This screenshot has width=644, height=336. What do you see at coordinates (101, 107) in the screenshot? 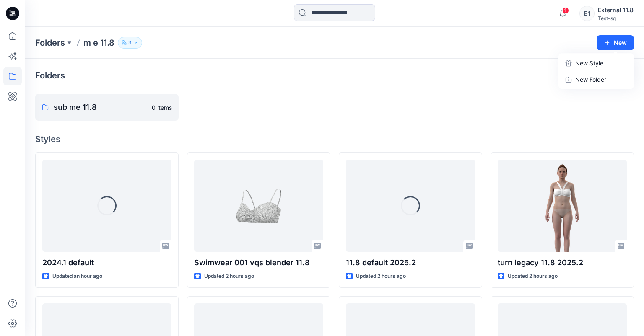
I see `p: sub me 11.8` at bounding box center [101, 107].